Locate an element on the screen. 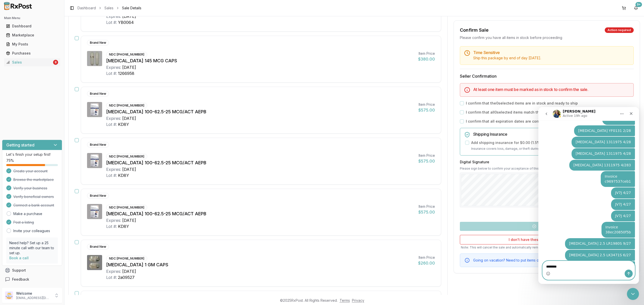 Image resolution: width=644 pixels, height=305 pixels. button: Send a message… is located at coordinates (90, 167).